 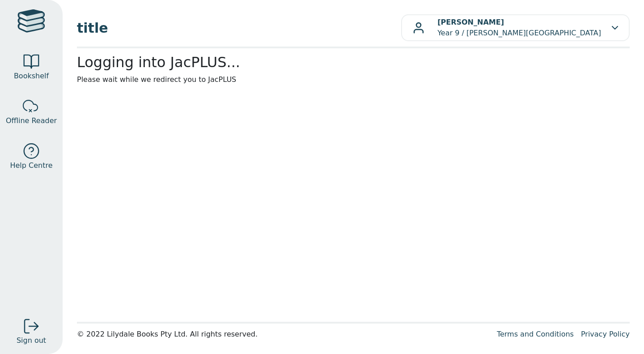 I want to click on span: title, so click(x=239, y=28).